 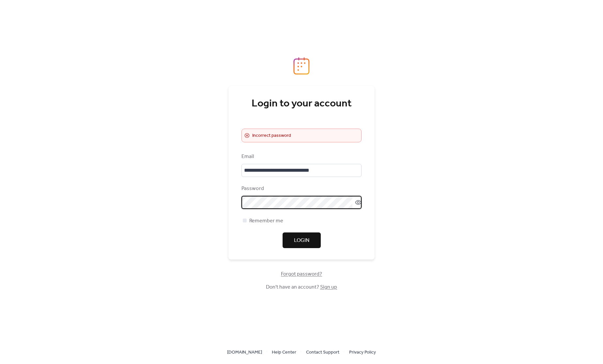 I want to click on div: Email, so click(x=301, y=156).